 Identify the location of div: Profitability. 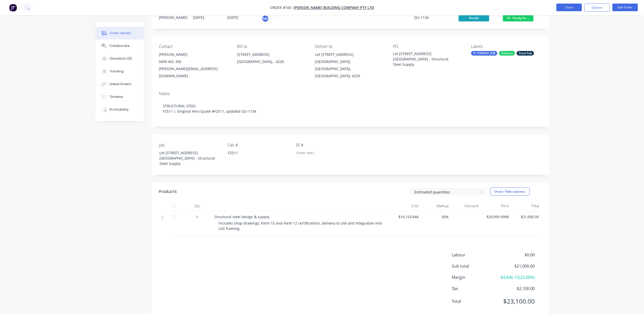
(119, 109).